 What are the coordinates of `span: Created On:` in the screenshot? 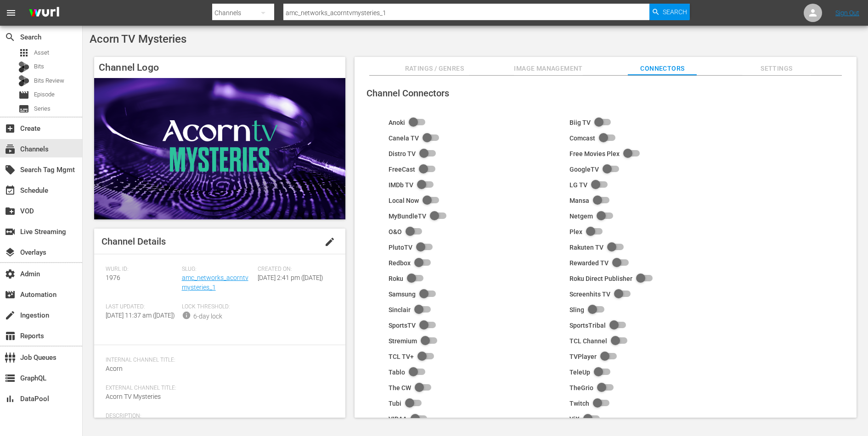 It's located at (293, 269).